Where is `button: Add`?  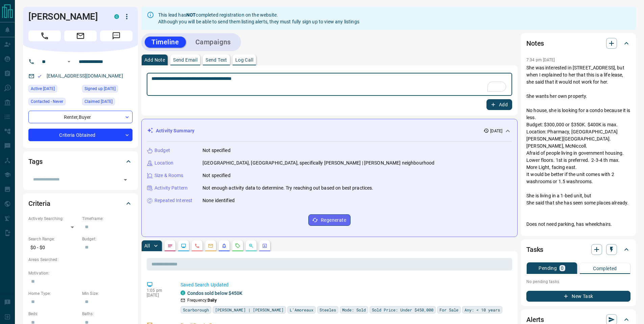
button: Add is located at coordinates (499, 104).